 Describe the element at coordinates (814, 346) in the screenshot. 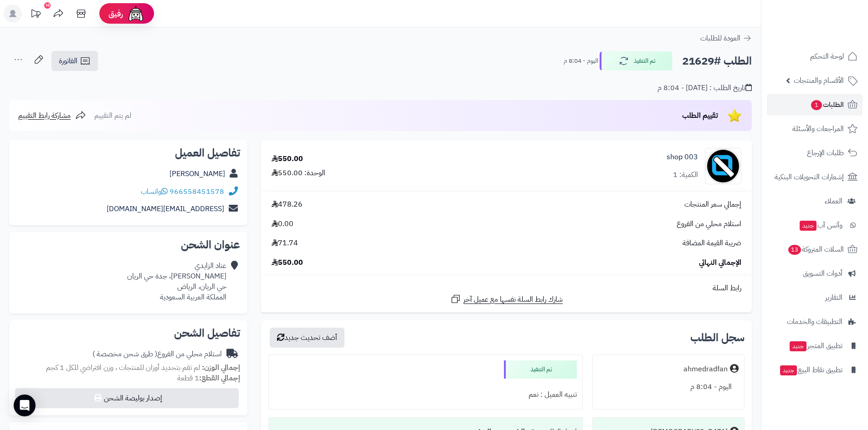

I see `a: تطبيق المتجرجديد` at that location.